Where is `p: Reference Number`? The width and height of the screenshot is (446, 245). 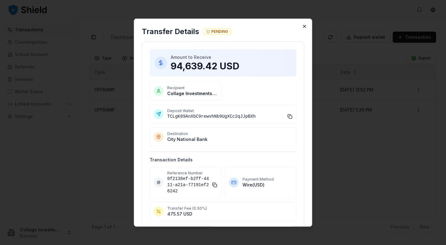 p: Reference Number is located at coordinates (192, 173).